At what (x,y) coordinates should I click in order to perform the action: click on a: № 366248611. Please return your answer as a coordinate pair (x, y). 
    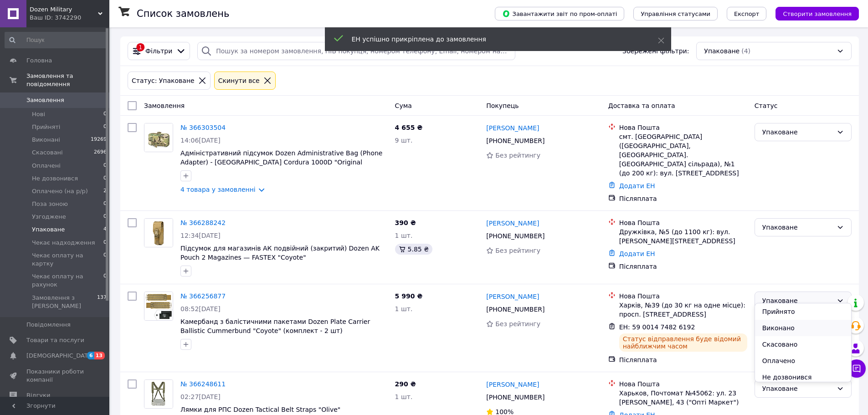
    Looking at the image, I should click on (203, 384).